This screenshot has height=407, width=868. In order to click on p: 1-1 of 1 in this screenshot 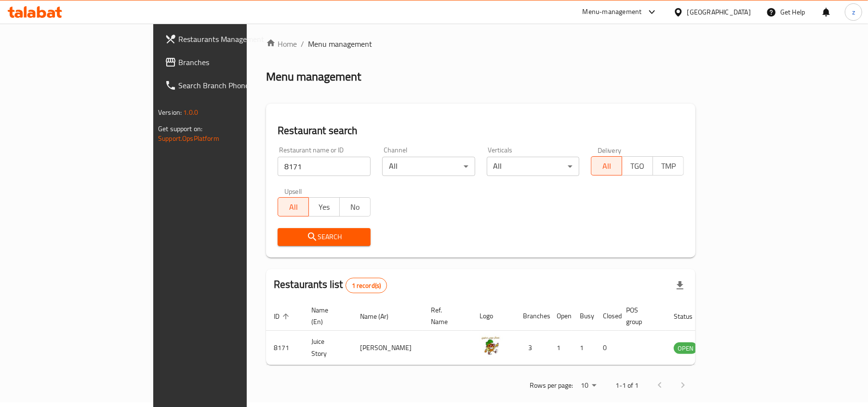, I will do `click(627, 385)`.